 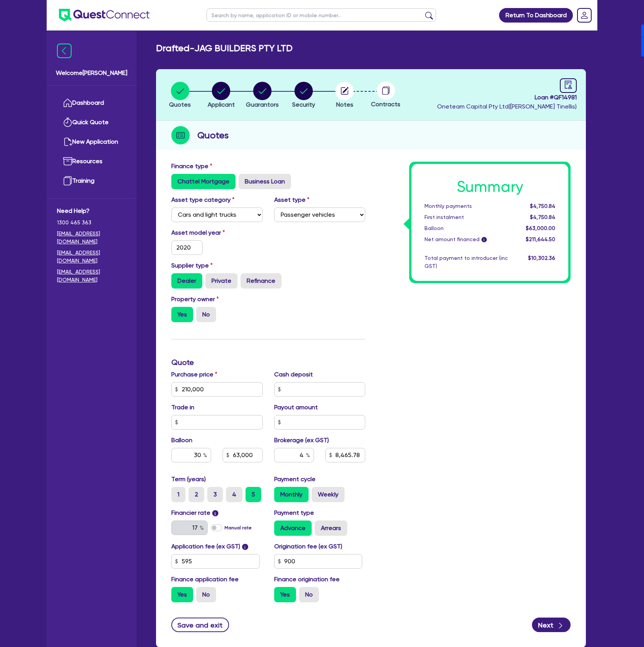 I want to click on label: Supplier type, so click(x=192, y=266).